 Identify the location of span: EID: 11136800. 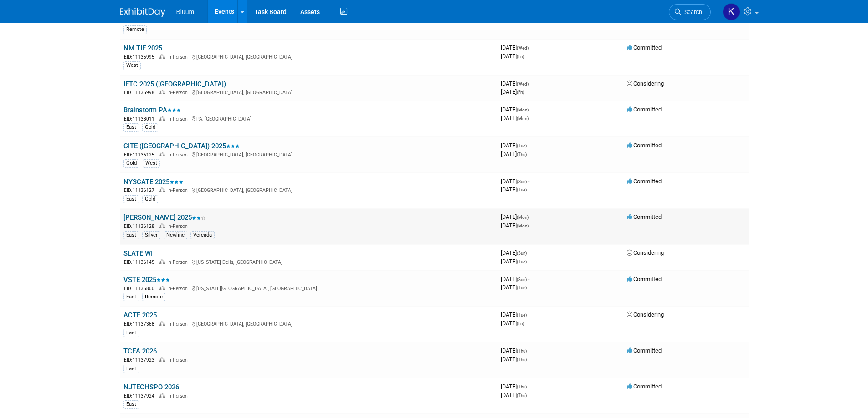
(141, 289).